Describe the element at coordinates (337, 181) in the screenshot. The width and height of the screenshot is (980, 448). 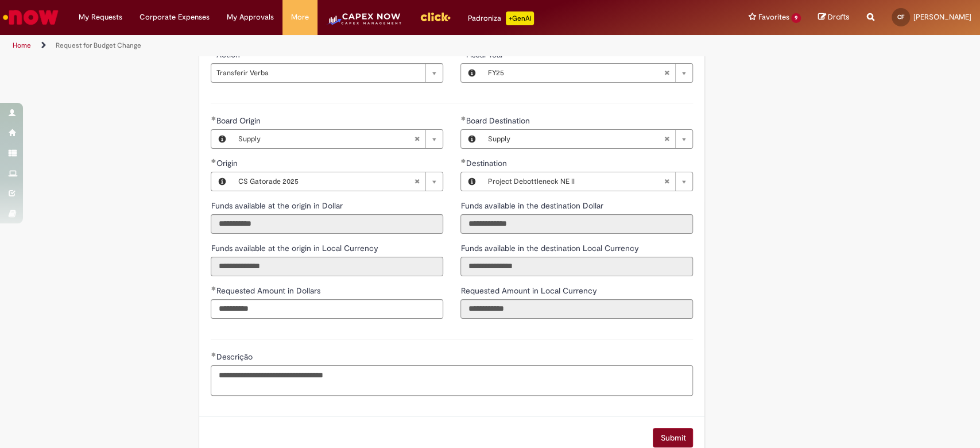
I see `a: CS Gatorade 2025Clear field Origin` at that location.